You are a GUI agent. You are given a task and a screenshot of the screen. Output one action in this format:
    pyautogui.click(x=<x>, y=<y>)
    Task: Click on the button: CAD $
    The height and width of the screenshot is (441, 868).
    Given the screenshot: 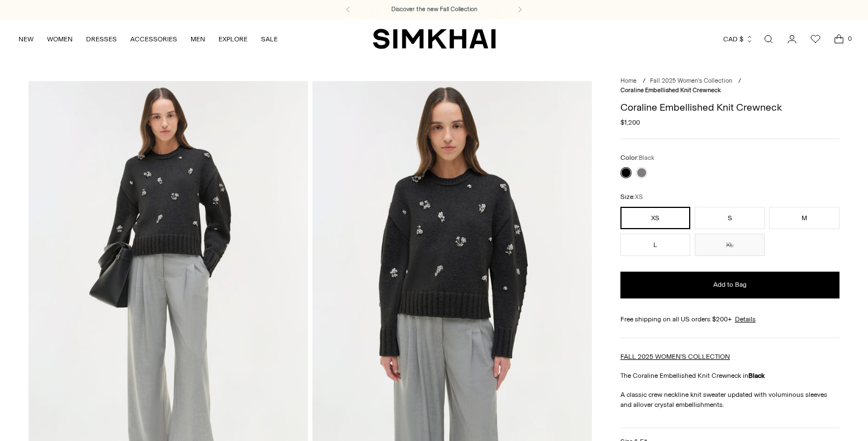 What is the action you would take?
    pyautogui.click(x=739, y=39)
    